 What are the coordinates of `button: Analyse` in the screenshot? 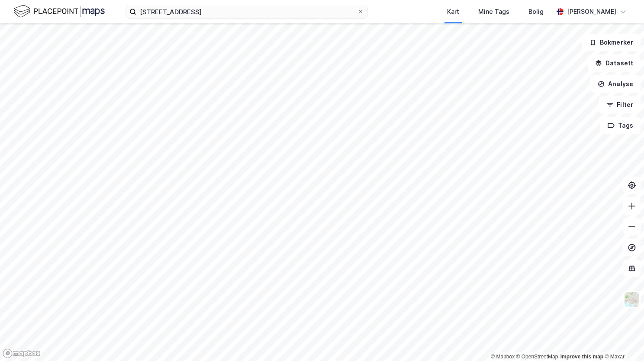 It's located at (616, 84).